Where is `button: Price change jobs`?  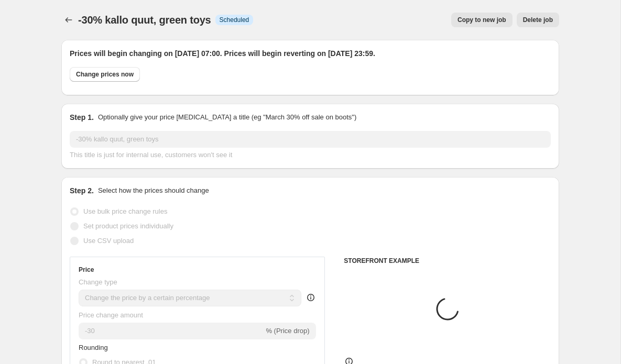
button: Price change jobs is located at coordinates (68, 20).